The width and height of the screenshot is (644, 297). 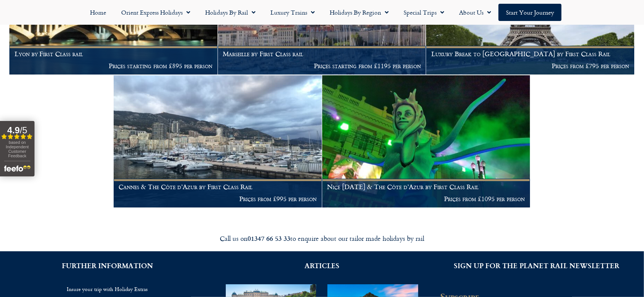 What do you see at coordinates (114, 66) in the screenshot?
I see `p: Prices starting from £895 per person` at bounding box center [114, 66].